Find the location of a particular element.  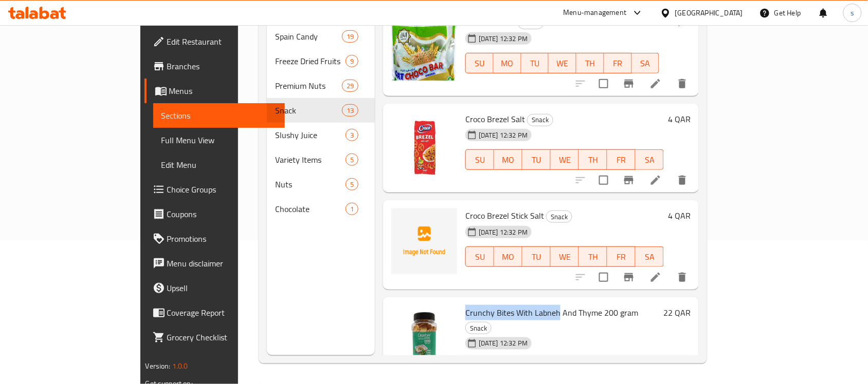

a: Full Menu View is located at coordinates (219, 140).